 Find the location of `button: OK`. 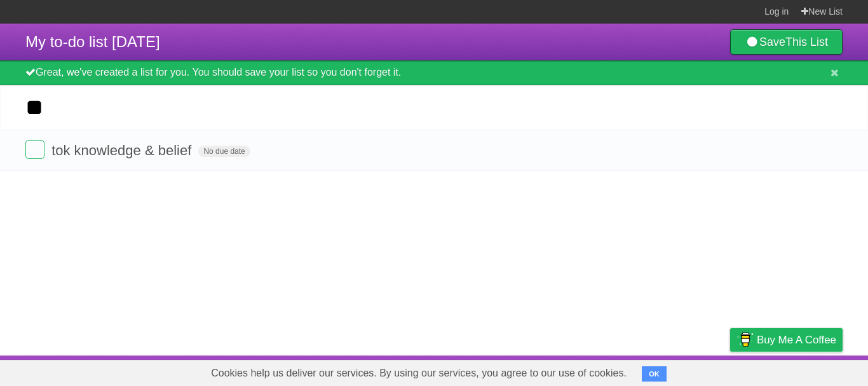

button: OK is located at coordinates (654, 374).